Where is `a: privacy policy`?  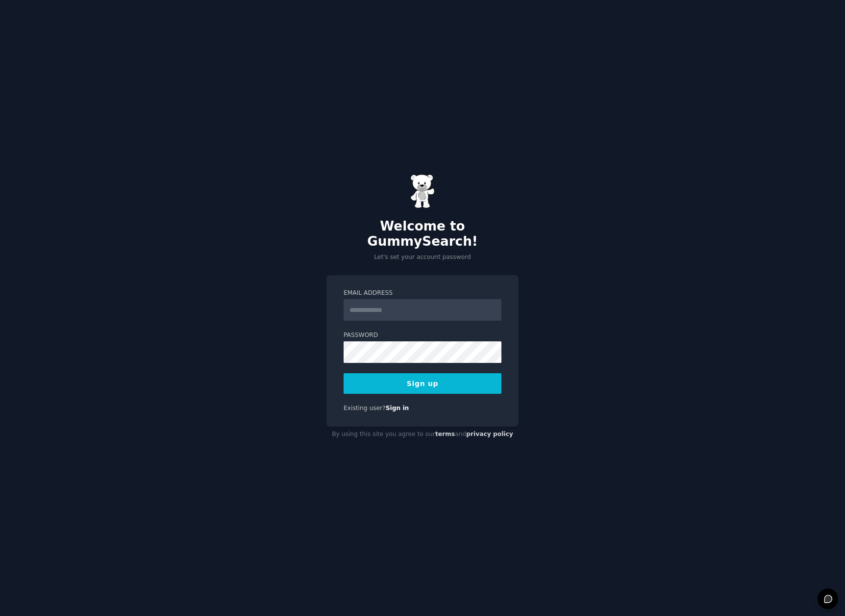
a: privacy policy is located at coordinates (490, 434).